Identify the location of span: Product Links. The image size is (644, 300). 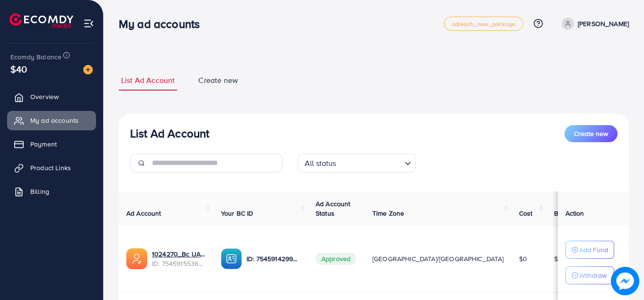
(51, 168).